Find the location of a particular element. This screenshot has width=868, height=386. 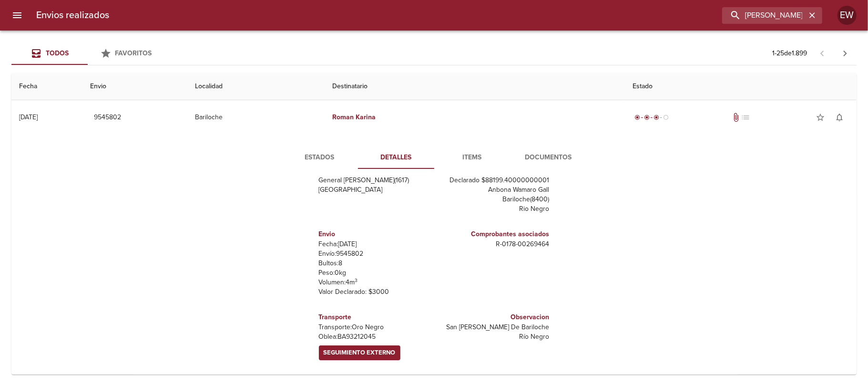

button: Activar notificaciones is located at coordinates (839, 117).